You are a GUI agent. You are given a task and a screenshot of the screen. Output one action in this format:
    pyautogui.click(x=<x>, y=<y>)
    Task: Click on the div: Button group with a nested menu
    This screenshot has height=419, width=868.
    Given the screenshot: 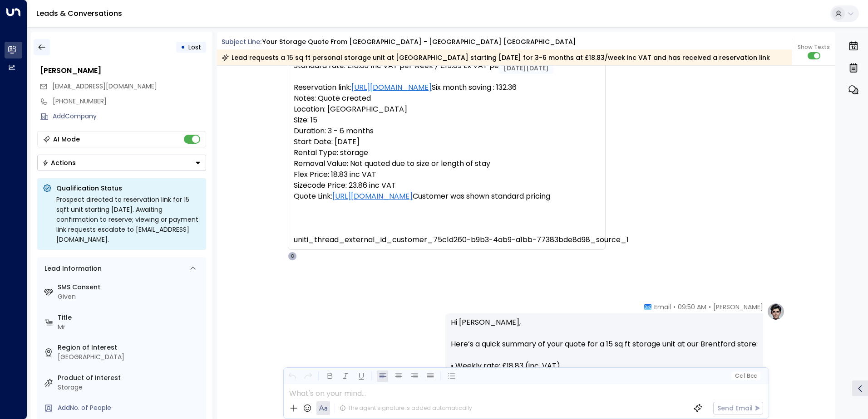 What is the action you would take?
    pyautogui.click(x=122, y=163)
    